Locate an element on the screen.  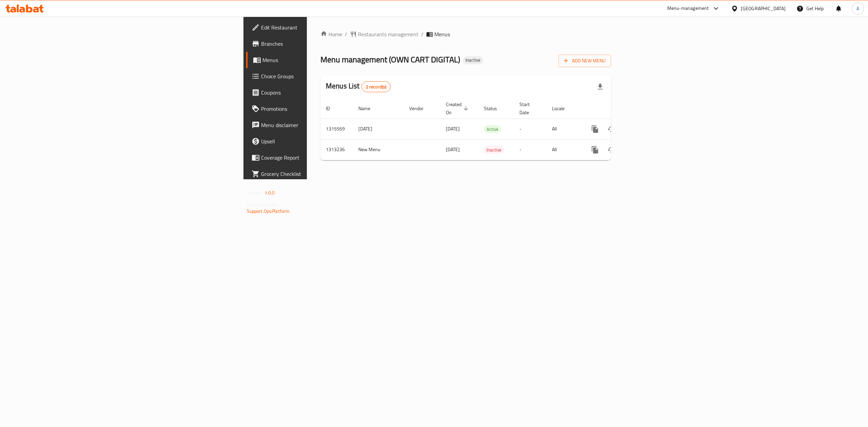
span: Locale is located at coordinates (562, 108).